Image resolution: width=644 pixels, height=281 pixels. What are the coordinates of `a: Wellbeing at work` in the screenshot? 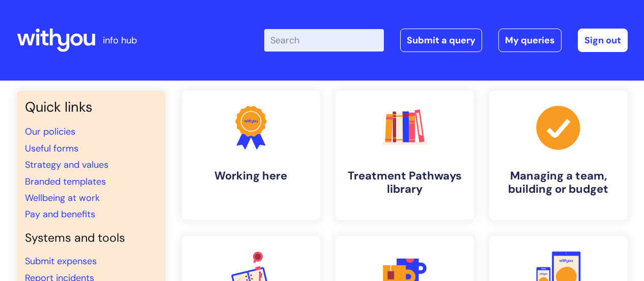 It's located at (62, 198).